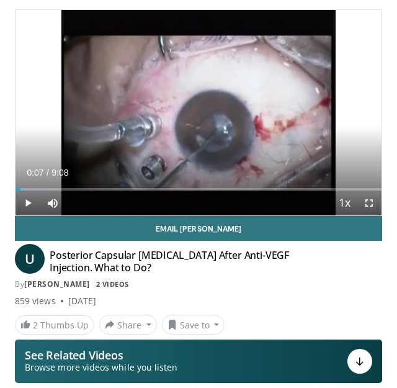 The image size is (397, 388). Describe the element at coordinates (35, 173) in the screenshot. I see `span: 0:07` at that location.